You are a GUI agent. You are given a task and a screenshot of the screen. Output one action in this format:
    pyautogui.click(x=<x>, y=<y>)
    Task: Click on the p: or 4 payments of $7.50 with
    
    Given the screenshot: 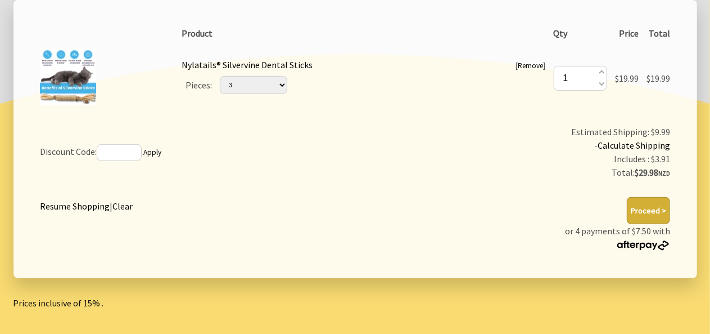 What is the action you would take?
    pyautogui.click(x=618, y=237)
    